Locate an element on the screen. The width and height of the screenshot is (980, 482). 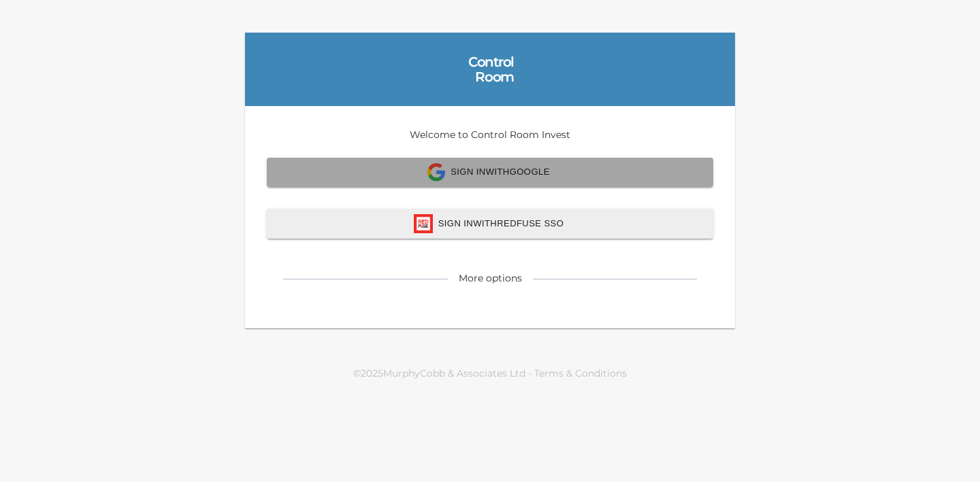
button: Sign InwithGoogle is located at coordinates (490, 172).